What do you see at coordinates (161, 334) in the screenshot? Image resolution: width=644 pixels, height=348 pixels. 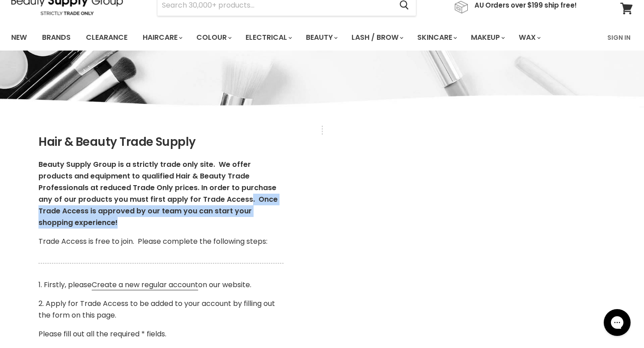 I see `p: Please fill out all the required * fields.` at bounding box center [161, 334].